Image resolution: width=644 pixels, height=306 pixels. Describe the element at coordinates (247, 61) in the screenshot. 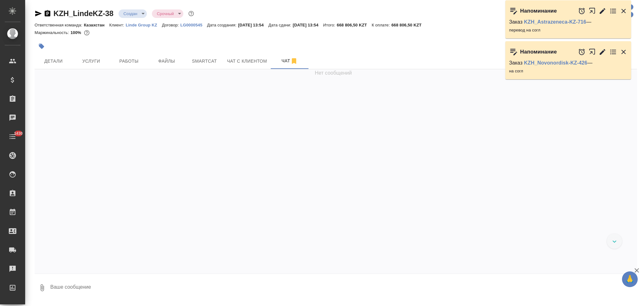

I see `span: Чат с клиентом` at that location.